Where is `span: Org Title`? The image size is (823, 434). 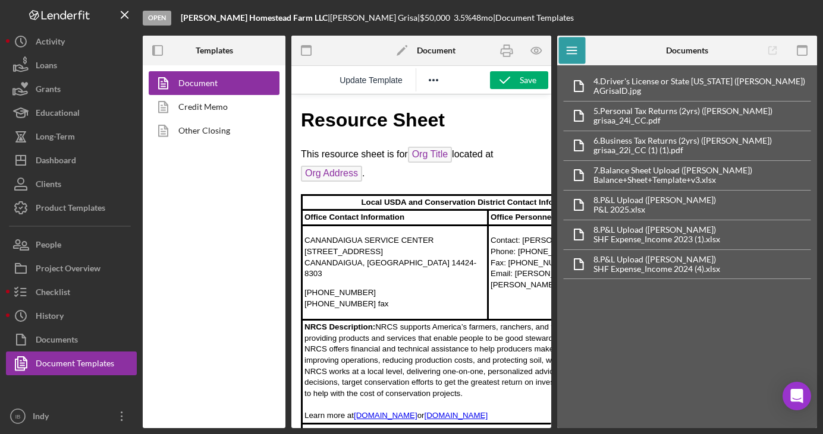
span: Org Title is located at coordinates (138, 60).